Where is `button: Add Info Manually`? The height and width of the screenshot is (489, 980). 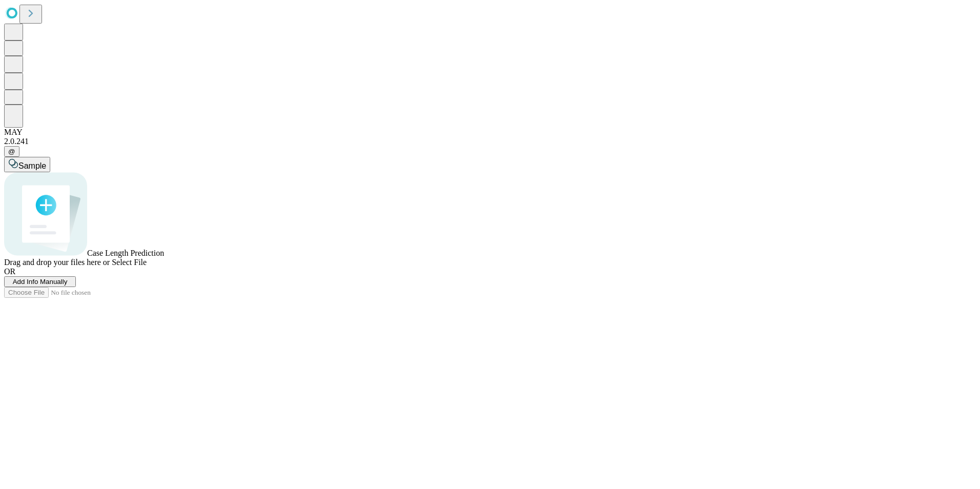
button: Add Info Manually is located at coordinates (40, 281).